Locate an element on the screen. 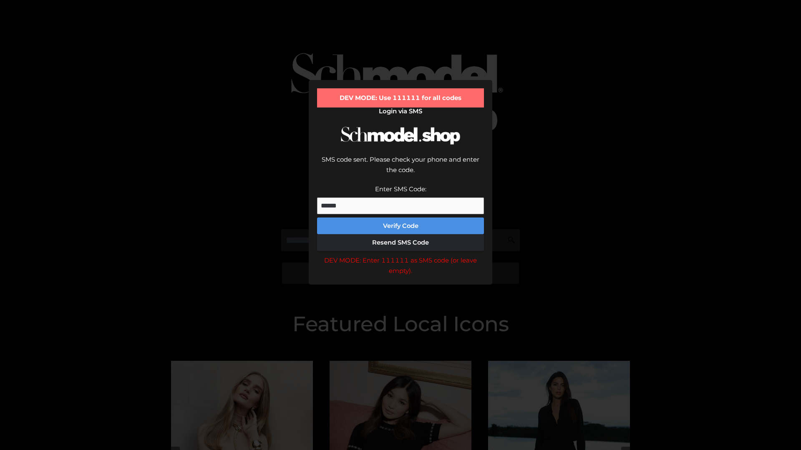 The height and width of the screenshot is (450, 801). button: Resend SMS Code is located at coordinates (400, 243).